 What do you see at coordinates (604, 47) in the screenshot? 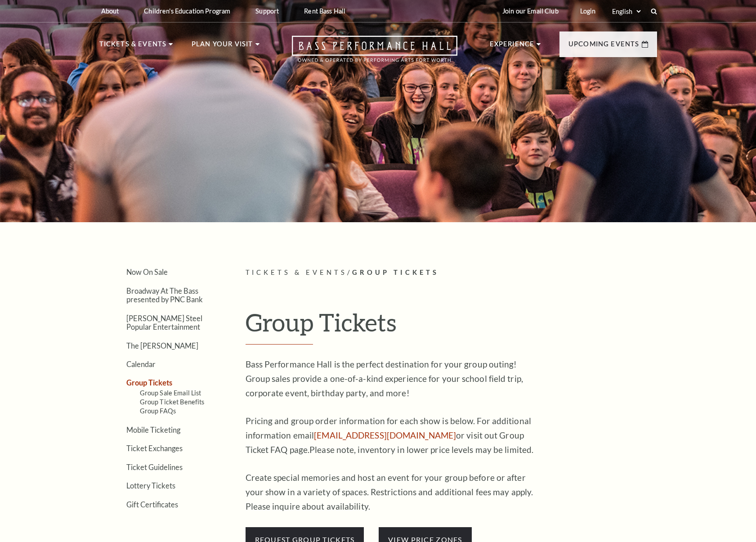
I see `p: Upcoming Events` at bounding box center [604, 47].